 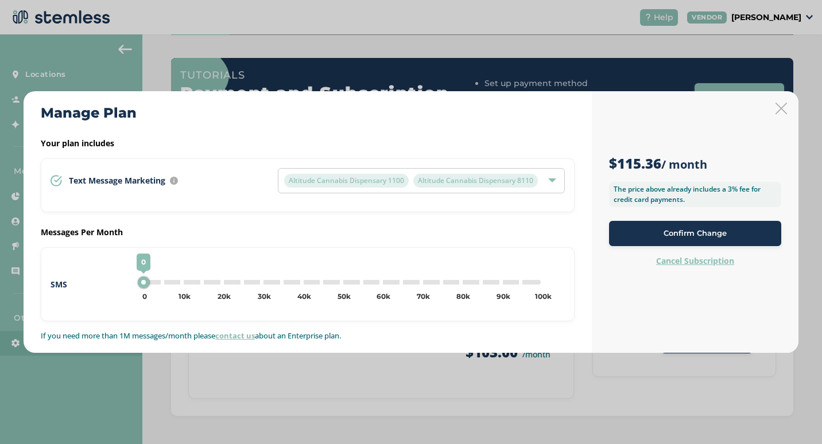 What do you see at coordinates (235, 336) in the screenshot?
I see `a: contact us` at bounding box center [235, 336].